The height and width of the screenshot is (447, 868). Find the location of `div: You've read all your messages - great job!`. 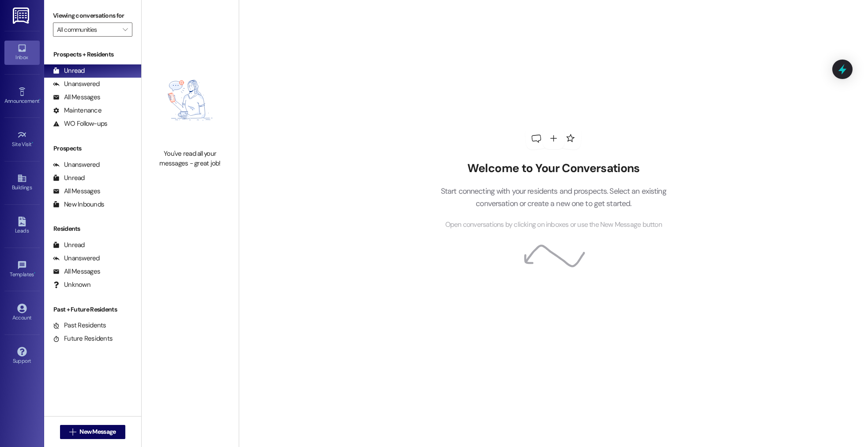

div: You've read all your messages - great job! is located at coordinates (190, 159).